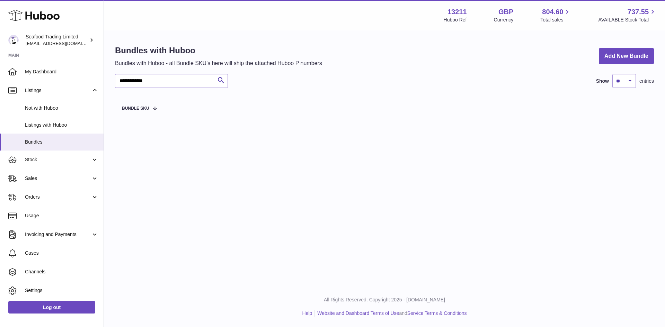 The width and height of the screenshot is (665, 327). Describe the element at coordinates (58, 178) in the screenshot. I see `span: Sales` at that location.